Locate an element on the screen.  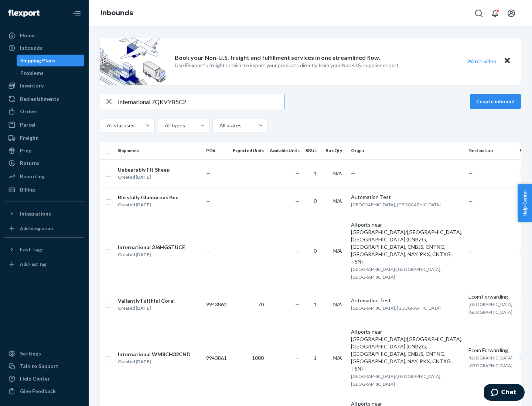
div: Valiantly Faithful Coral is located at coordinates (146, 301).